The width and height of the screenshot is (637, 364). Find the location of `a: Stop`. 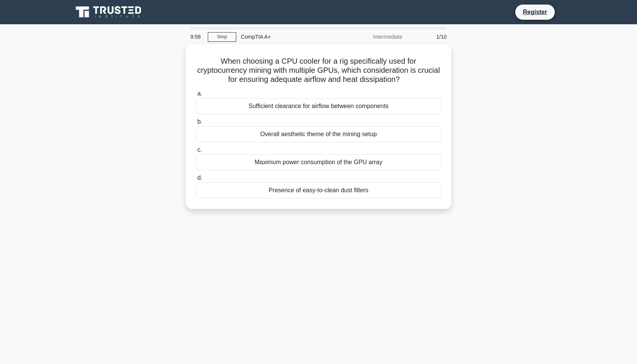

a: Stop is located at coordinates (222, 37).